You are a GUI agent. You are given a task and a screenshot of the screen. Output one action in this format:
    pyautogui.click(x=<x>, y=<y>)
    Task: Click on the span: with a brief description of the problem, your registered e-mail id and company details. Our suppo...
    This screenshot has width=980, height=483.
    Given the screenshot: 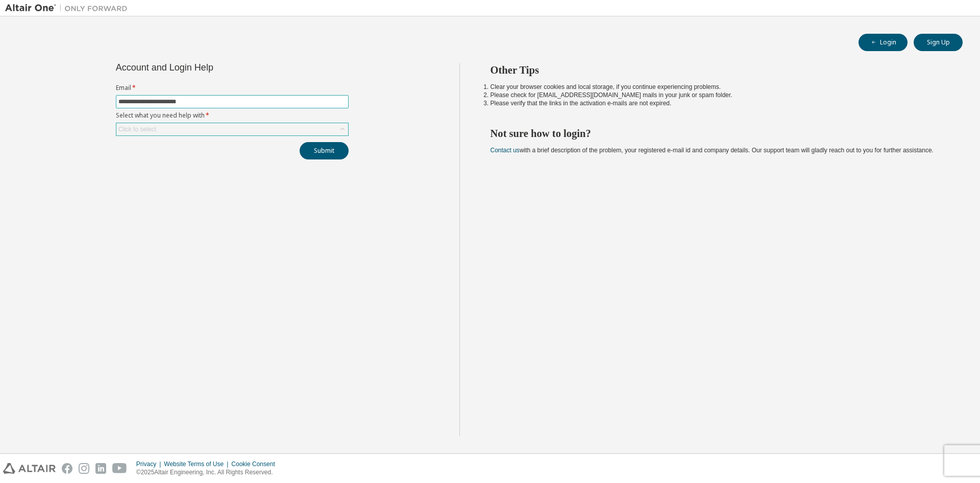 What is the action you would take?
    pyautogui.click(x=712, y=150)
    